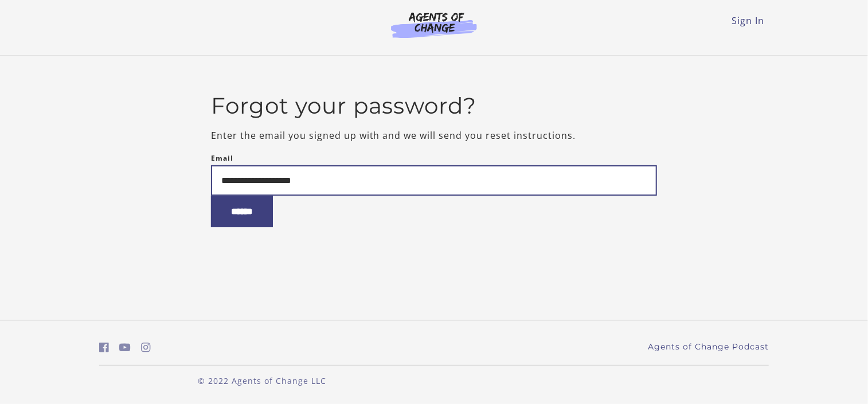 This screenshot has width=868, height=404. Describe the element at coordinates (125, 347) in the screenshot. I see `i: https://www.youtube.com/c/AgentsofChangeTestPrepbyMeaganMitchell (Open in a new window)` at that location.